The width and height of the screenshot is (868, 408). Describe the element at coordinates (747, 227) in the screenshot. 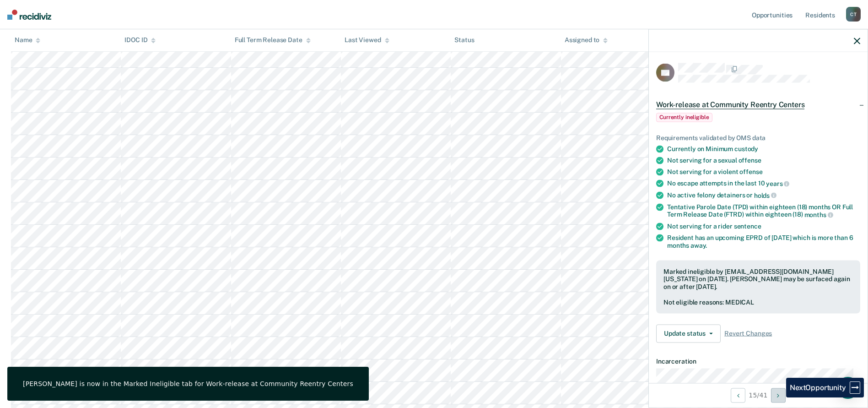

I see `span: sentence` at that location.